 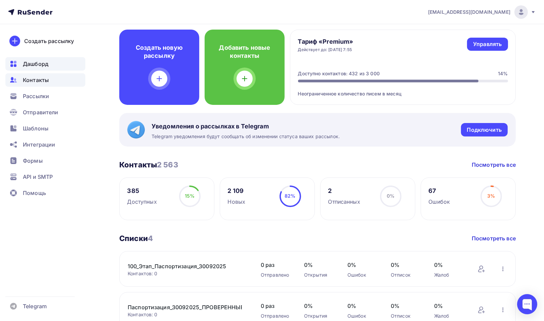 I want to click on div: 2 109, so click(x=236, y=191).